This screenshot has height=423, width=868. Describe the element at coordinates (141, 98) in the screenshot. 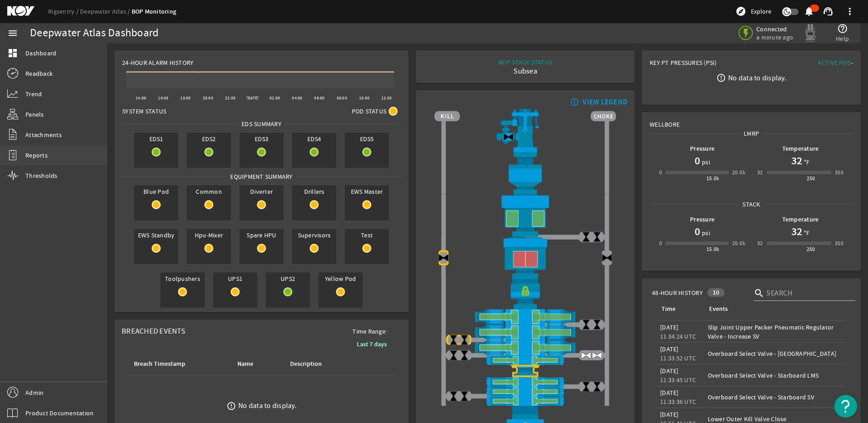

I see `text: 14:00` at that location.